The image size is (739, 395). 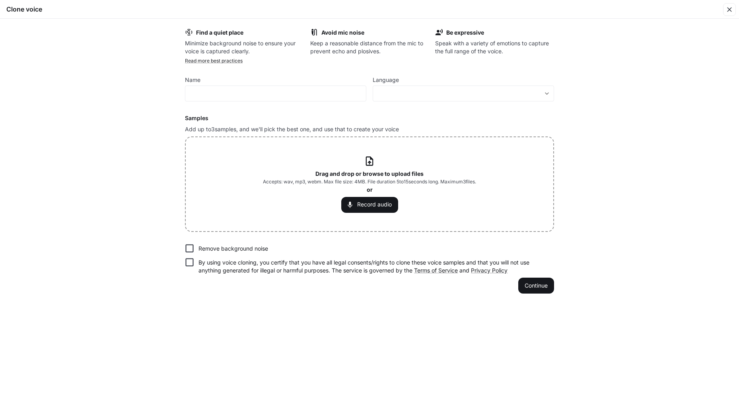 I want to click on b: Avoid mic noise, so click(x=343, y=32).